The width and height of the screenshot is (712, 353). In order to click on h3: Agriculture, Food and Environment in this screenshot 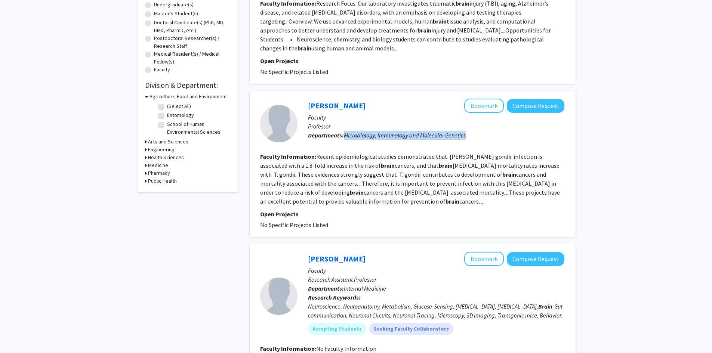, I will do `click(188, 96)`.